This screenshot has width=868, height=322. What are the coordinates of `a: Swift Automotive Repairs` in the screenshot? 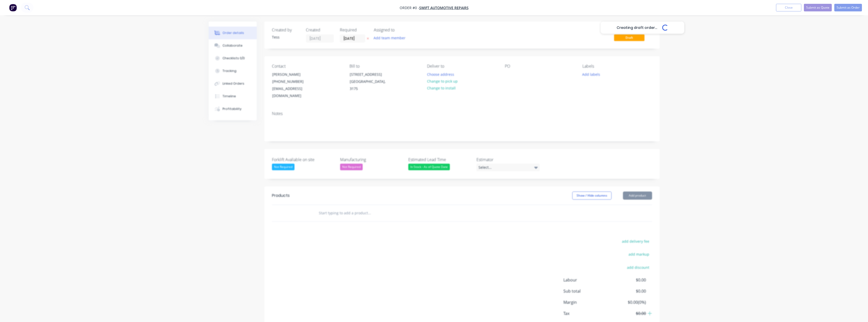 It's located at (444, 7).